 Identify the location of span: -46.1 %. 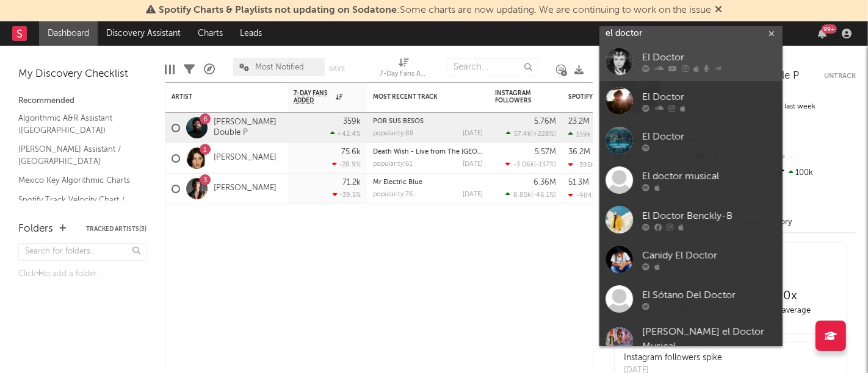
(543, 195).